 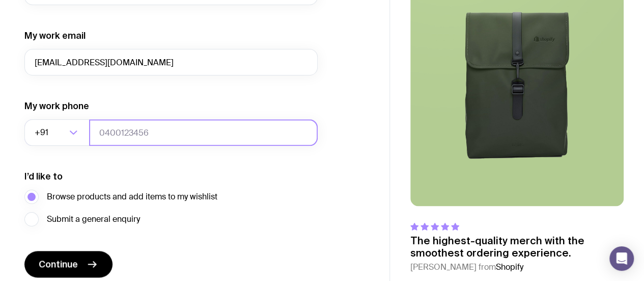 What do you see at coordinates (56, 106) in the screenshot?
I see `label: My work phone` at bounding box center [56, 106].